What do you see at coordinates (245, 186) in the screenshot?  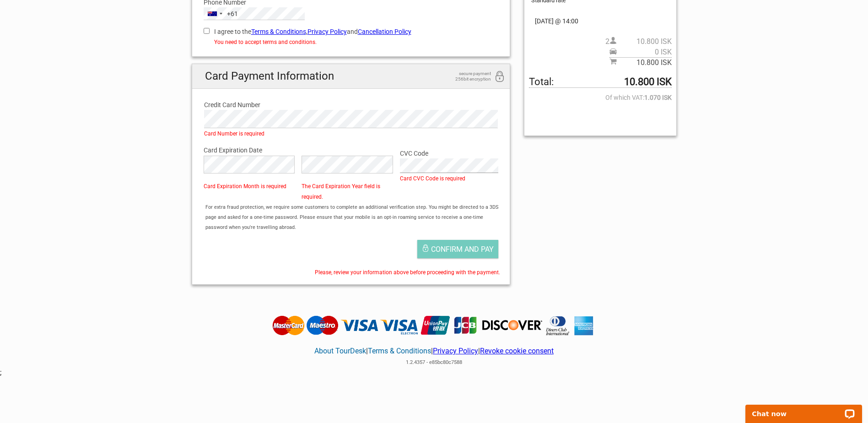 I see `span: Card Expiration Month is required` at bounding box center [245, 186].